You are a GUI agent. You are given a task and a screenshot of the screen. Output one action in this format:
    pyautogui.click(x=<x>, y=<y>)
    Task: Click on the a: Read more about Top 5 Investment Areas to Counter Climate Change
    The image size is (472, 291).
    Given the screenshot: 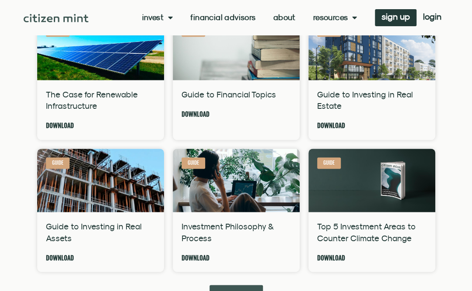 What is the action you would take?
    pyautogui.click(x=331, y=258)
    